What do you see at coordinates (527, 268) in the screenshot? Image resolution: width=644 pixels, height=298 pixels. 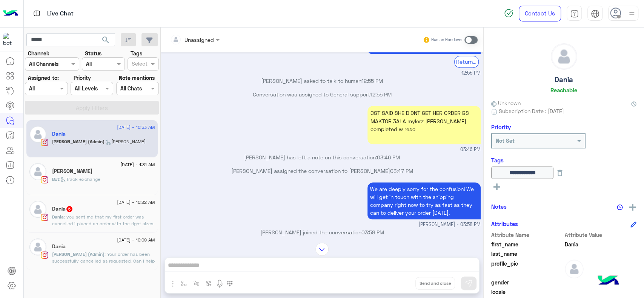 I see `span: profile_pic` at bounding box center [527, 268].